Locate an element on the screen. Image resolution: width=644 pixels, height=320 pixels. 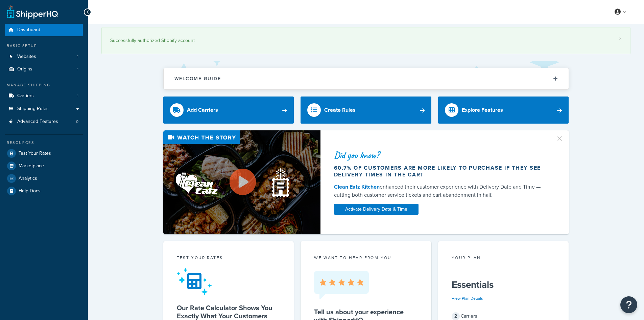
div: 60.7% of customers are more likely to purchase if they see delivery times in the cart is located at coordinates (441, 171).